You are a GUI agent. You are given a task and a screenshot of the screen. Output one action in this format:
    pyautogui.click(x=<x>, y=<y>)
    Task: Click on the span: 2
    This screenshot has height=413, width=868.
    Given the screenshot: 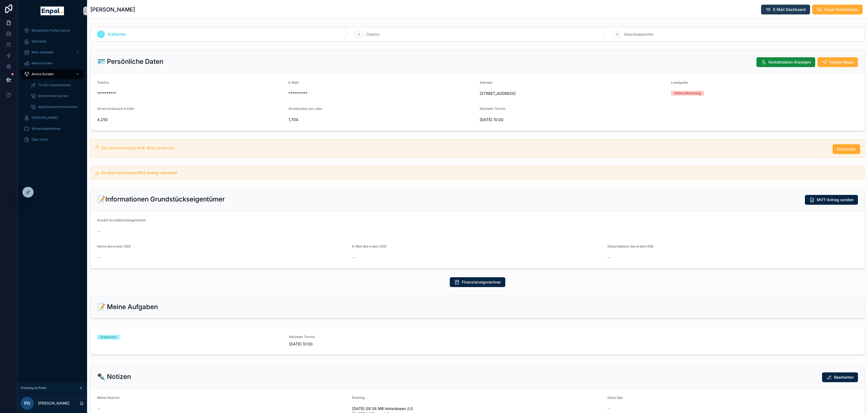 What is the action you would take?
    pyautogui.click(x=359, y=34)
    